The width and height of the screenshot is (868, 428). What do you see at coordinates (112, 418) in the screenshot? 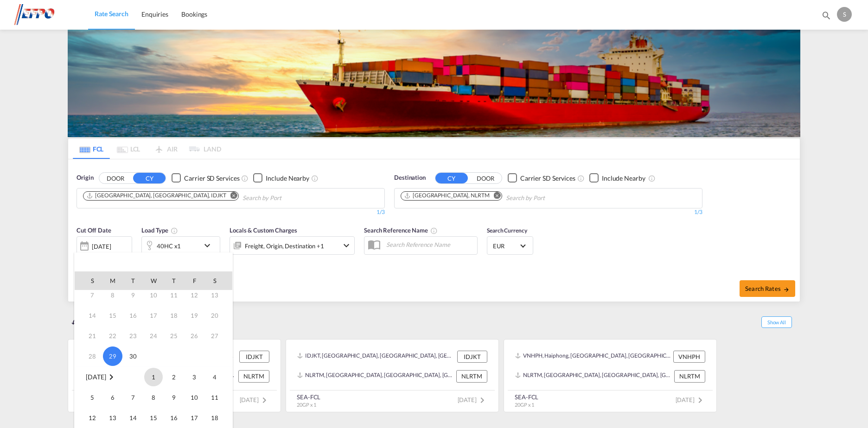
I see `td: Monday October 13 2025` at bounding box center [112, 418].